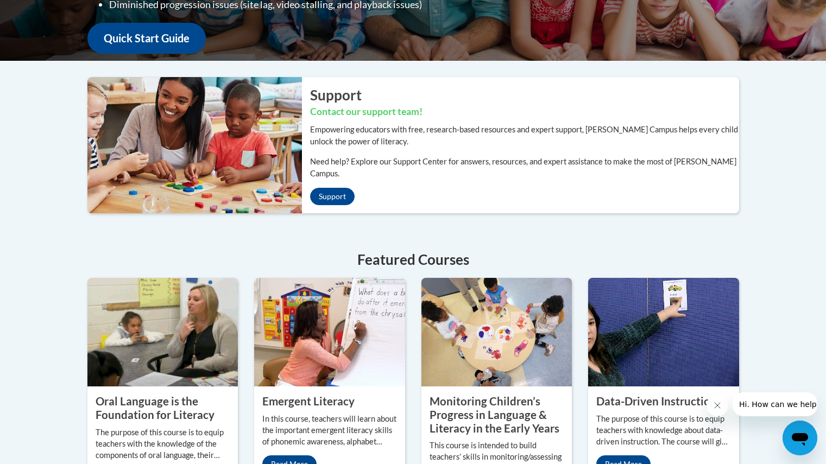 The width and height of the screenshot is (826, 464). I want to click on property: Oral Language is the Foundation for Literacy, so click(155, 408).